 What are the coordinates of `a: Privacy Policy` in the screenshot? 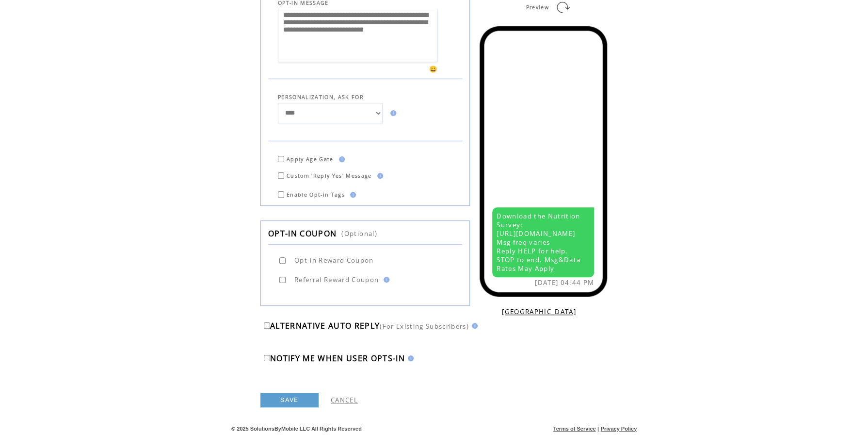 It's located at (618, 428).